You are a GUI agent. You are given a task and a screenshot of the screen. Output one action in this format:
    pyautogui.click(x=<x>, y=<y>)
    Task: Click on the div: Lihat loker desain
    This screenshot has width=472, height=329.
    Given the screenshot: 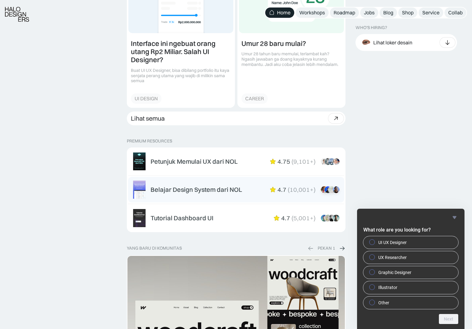 What is the action you would take?
    pyautogui.click(x=393, y=42)
    